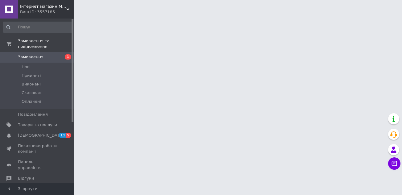 The height and width of the screenshot is (195, 402). Describe the element at coordinates (37, 125) in the screenshot. I see `span: Товари та послуги` at that location.